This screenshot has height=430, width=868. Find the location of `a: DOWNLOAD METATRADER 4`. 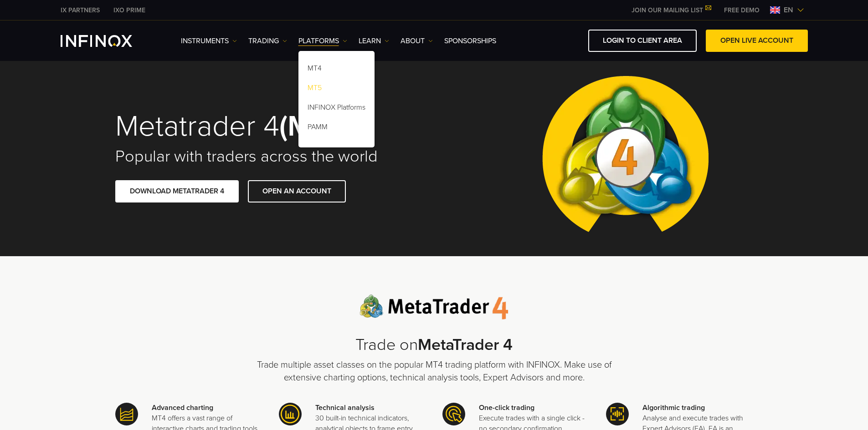

a: DOWNLOAD METATRADER 4 is located at coordinates (176, 191).